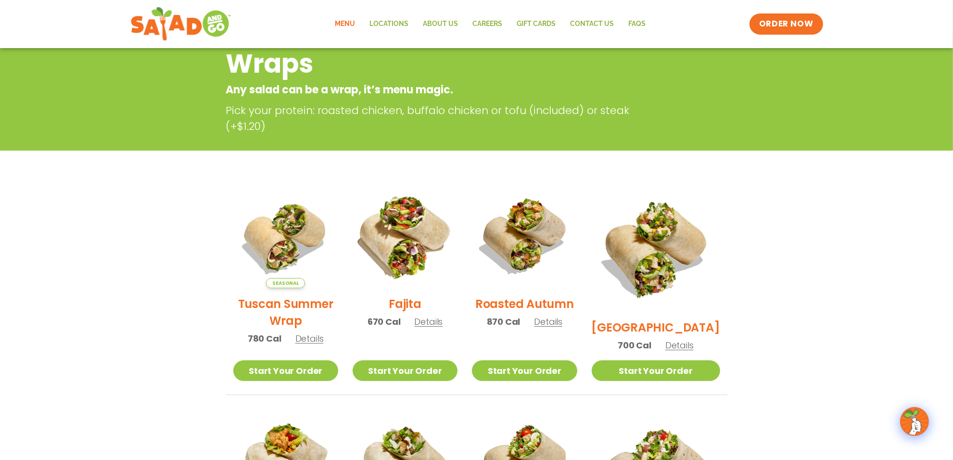 Image resolution: width=953 pixels, height=460 pixels. What do you see at coordinates (786, 24) in the screenshot?
I see `span: ORDER NOW` at bounding box center [786, 24].